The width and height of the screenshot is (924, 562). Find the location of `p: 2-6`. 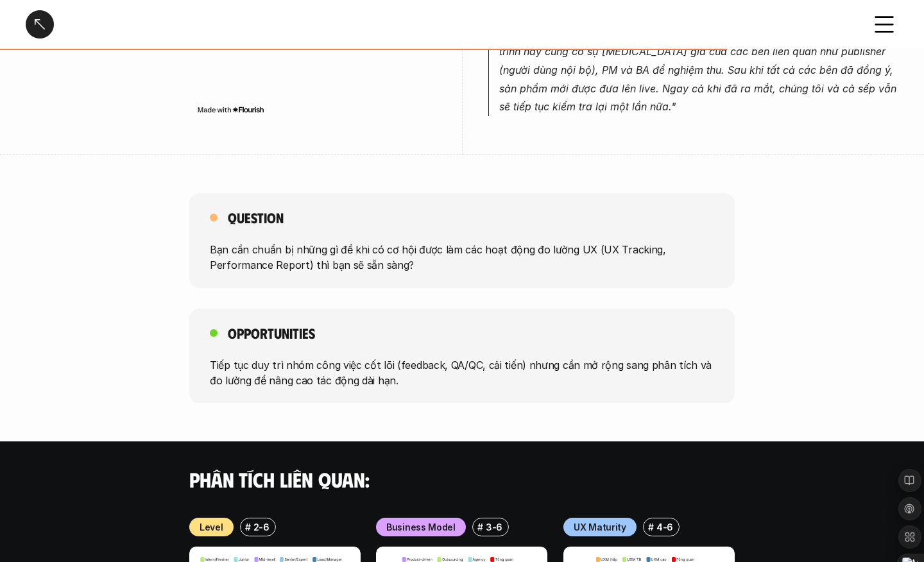

p: 2-6 is located at coordinates (261, 527).